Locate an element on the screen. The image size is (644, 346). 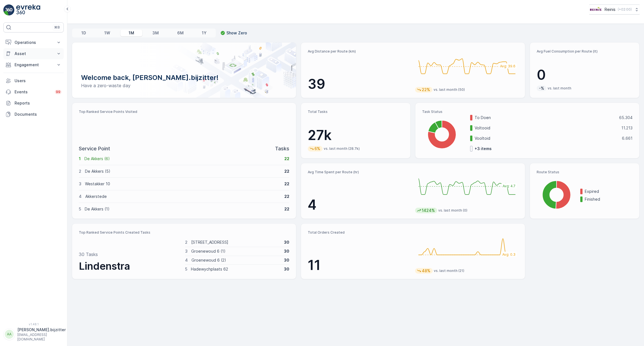
p: Service Point is located at coordinates (94, 149).